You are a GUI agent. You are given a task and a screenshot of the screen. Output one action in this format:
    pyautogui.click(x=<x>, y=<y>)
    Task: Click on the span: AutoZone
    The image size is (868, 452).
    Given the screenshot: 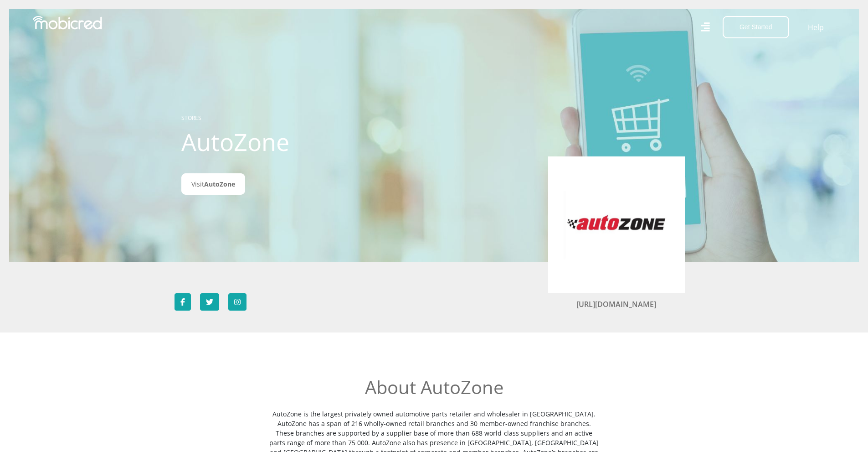 What is the action you would take?
    pyautogui.click(x=219, y=184)
    